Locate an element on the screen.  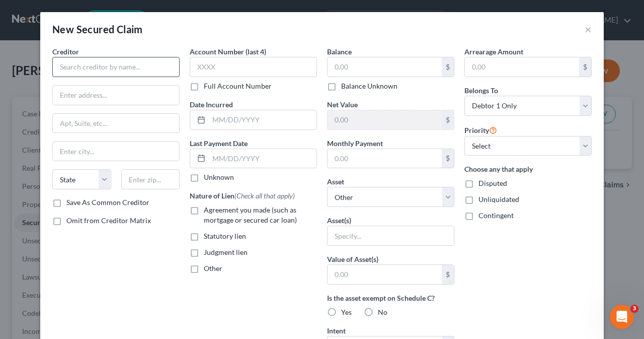
input: Specify... is located at coordinates (390, 236).